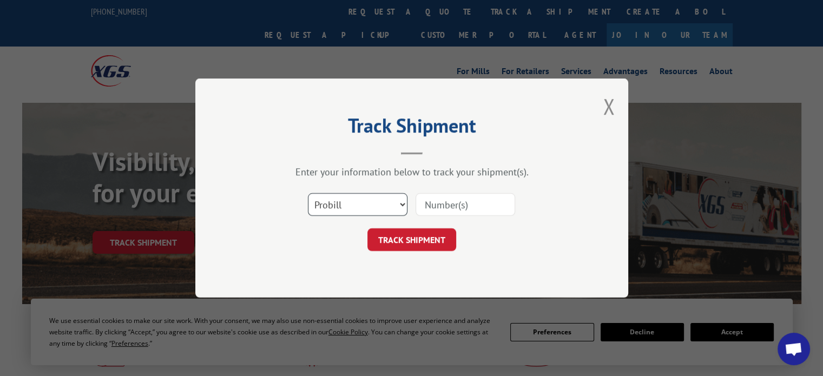 This screenshot has height=376, width=823. What do you see at coordinates (465, 205) in the screenshot?
I see `input: Number(s)` at bounding box center [465, 205].